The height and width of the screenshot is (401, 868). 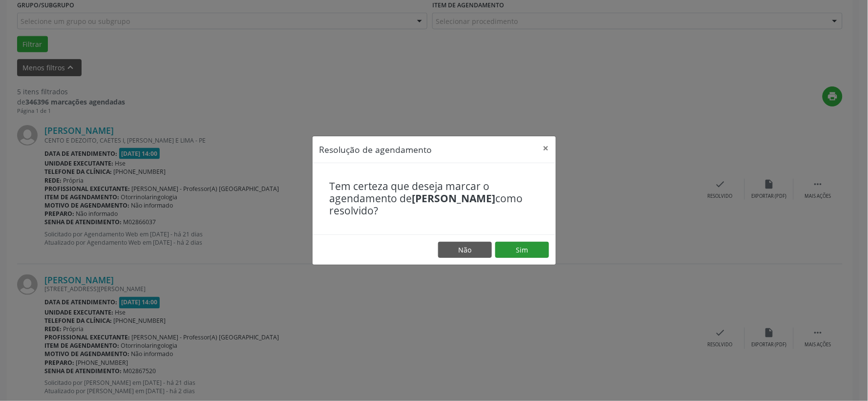 I want to click on button: Close, so click(x=546, y=148).